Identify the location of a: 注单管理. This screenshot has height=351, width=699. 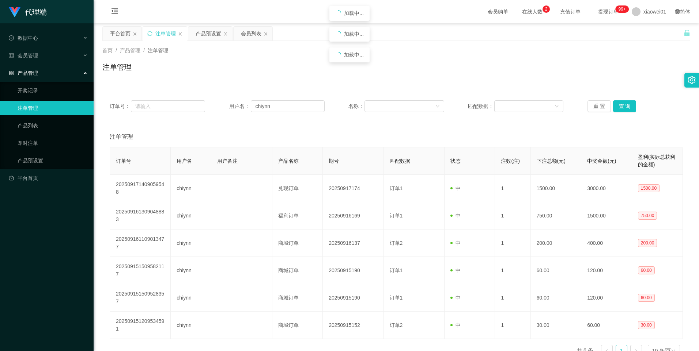
(53, 108).